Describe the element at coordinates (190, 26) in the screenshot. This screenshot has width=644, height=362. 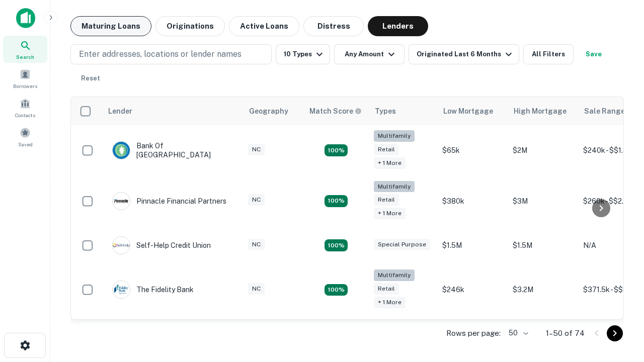
I see `button: Originations` at that location.